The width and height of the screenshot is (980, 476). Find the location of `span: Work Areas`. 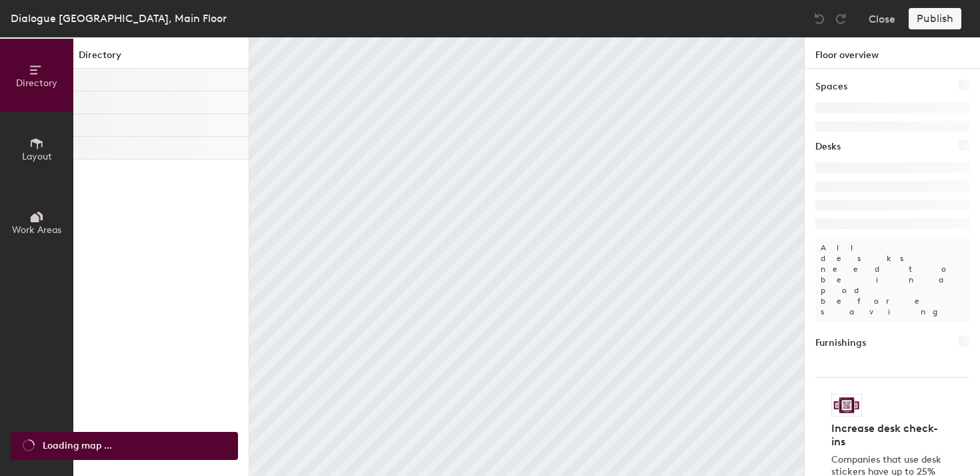

span: Work Areas is located at coordinates (36, 230).